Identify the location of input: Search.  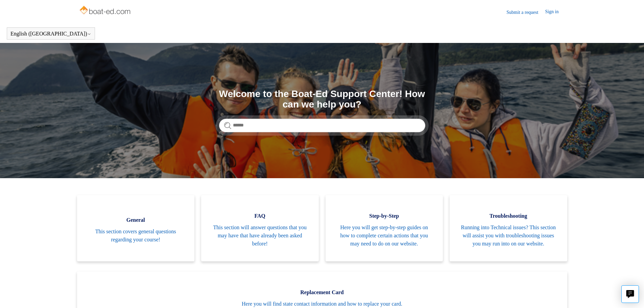
(322, 125).